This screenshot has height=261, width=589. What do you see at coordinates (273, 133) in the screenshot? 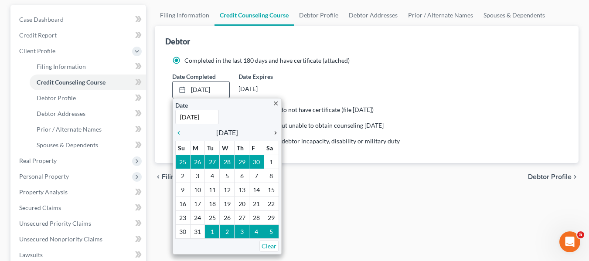
I see `a: chevron_right` at bounding box center [273, 133].